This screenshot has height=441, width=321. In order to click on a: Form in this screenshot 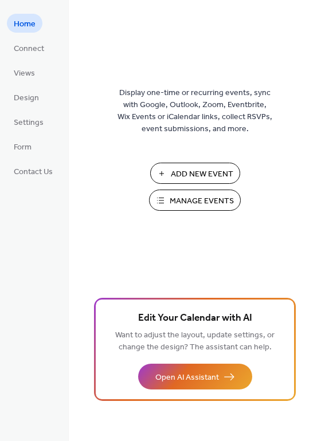, I will do `click(22, 146)`.